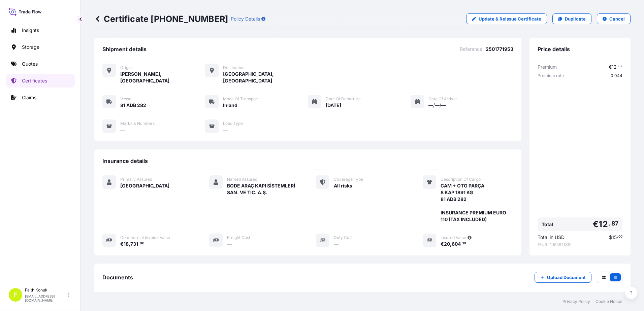 Image resolution: width=644 pixels, height=311 pixels. What do you see at coordinates (239, 238) in the screenshot?
I see `span: Freight Cost` at bounding box center [239, 238].